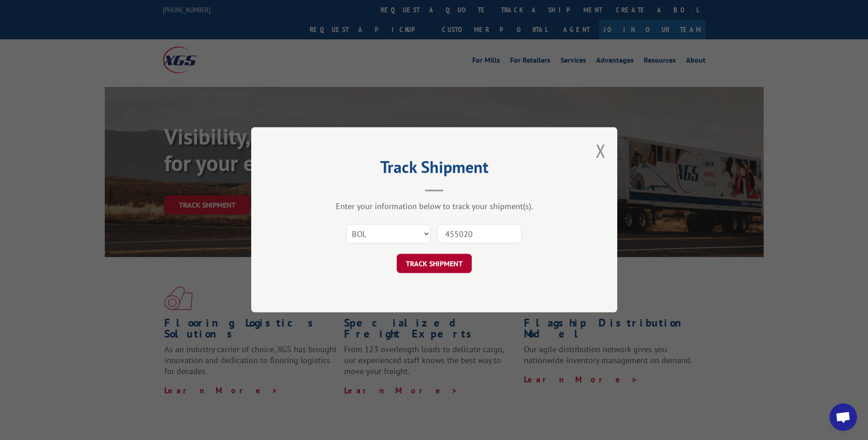 This screenshot has height=440, width=868. What do you see at coordinates (434, 206) in the screenshot?
I see `div: Enter your information below to track your shipment(s).` at bounding box center [434, 206].